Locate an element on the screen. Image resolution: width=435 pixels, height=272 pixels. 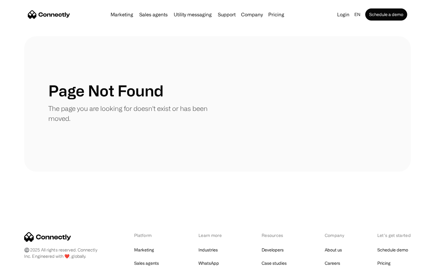
a: About us is located at coordinates (333, 250).